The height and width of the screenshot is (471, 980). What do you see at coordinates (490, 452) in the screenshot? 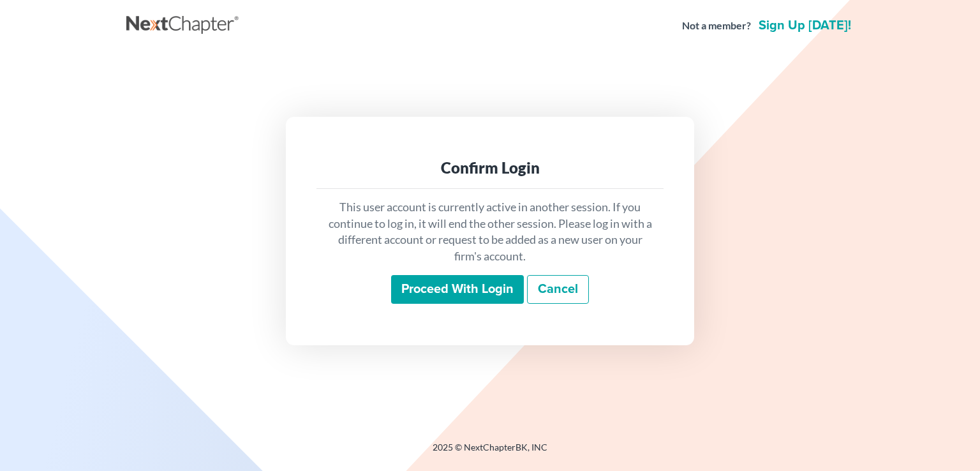
I see `div: 2025 © NextChapterBK, INC` at bounding box center [490, 452].